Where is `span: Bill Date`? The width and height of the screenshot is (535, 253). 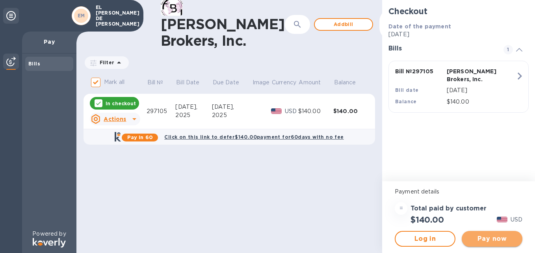 span: Bill Date is located at coordinates (192, 82).